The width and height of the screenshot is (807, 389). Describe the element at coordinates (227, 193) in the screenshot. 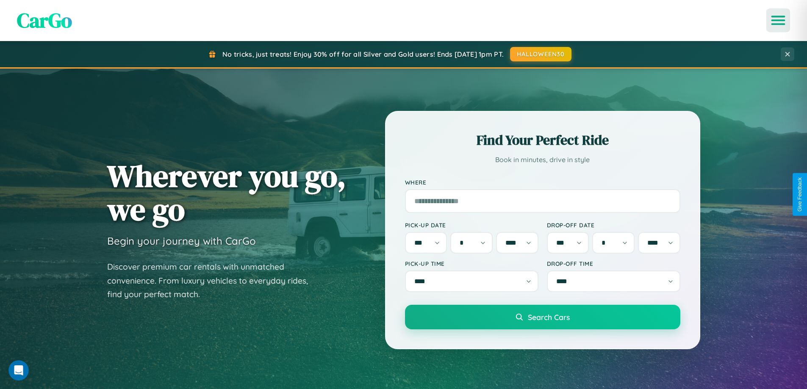

I see `h1: Wherever you go, we go` at that location.